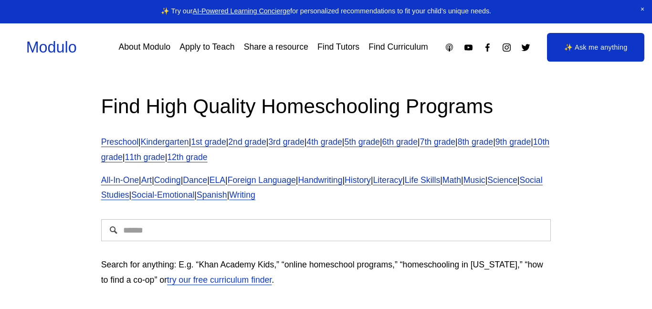  I want to click on a: Social-Emotional, so click(163, 195).